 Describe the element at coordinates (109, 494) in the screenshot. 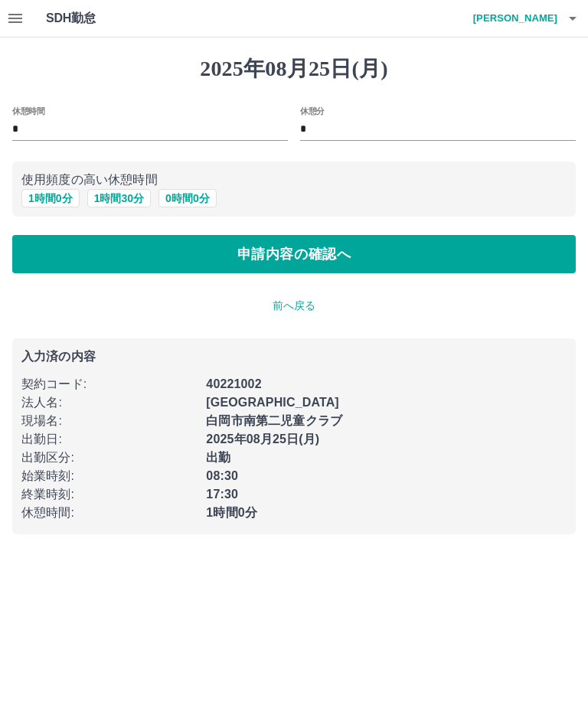

I see `p: 終業時刻 :` at that location.